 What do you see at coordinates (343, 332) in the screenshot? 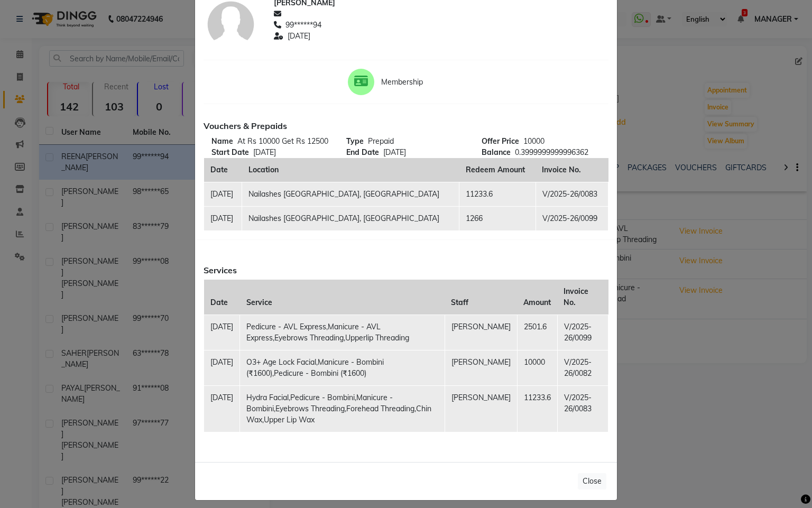
I see `td: Pedicure - AVL Express,Manicure - AVL Express,Eyebrows Threading,Upperlip Threading` at bounding box center [343, 332].